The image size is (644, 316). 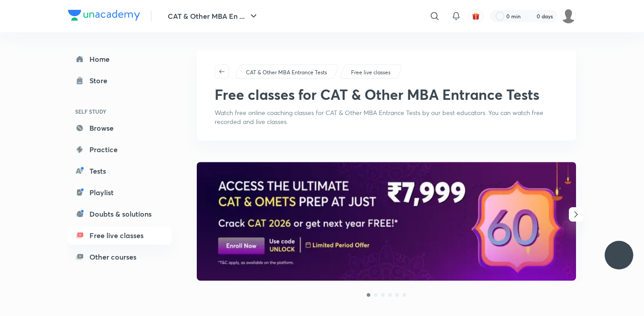 I want to click on a: Tests, so click(x=120, y=171).